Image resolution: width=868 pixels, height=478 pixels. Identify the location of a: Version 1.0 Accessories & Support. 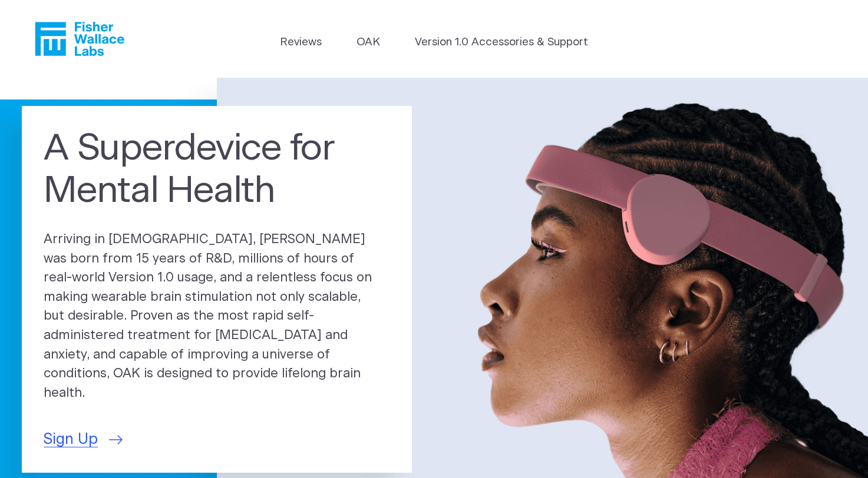
(502, 43).